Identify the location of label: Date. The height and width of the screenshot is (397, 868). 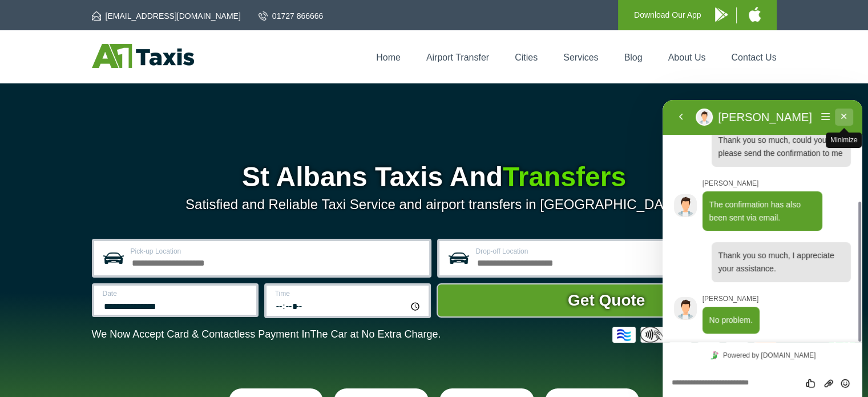
(176, 294).